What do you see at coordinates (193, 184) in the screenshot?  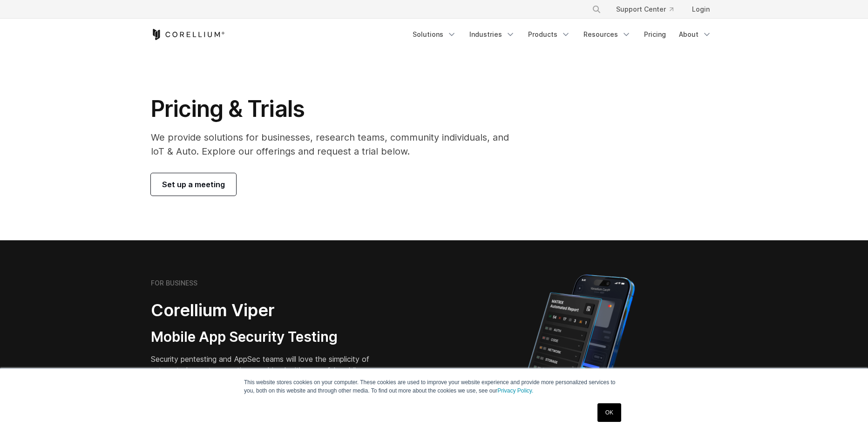 I see `span: Set up a meeting` at bounding box center [193, 184].